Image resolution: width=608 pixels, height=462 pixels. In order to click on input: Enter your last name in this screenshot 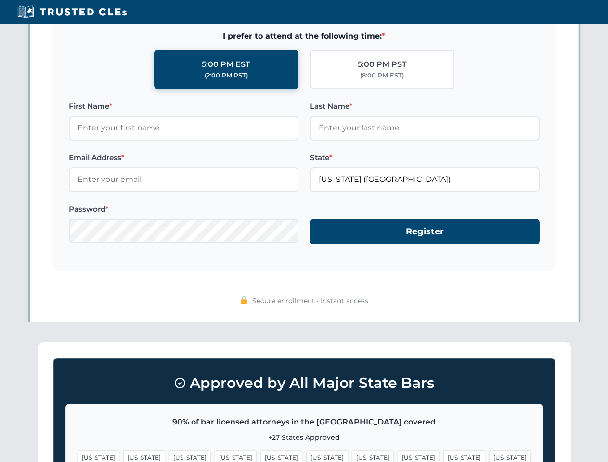, I will do `click(425, 128)`.